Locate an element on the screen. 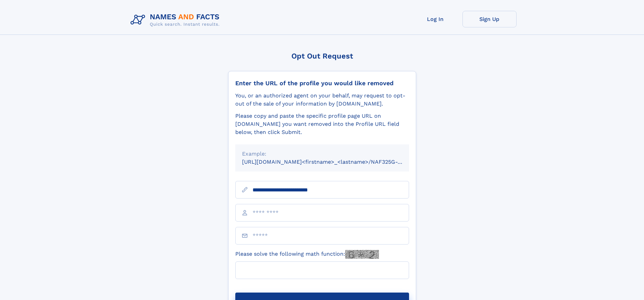 This screenshot has height=300, width=644. div: Enter the URL of the profile you would like removed is located at coordinates (322, 83).